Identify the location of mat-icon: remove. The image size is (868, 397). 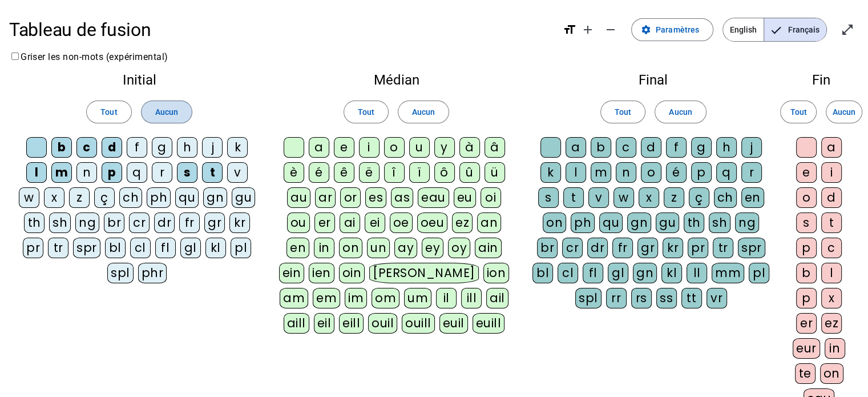
(611, 30).